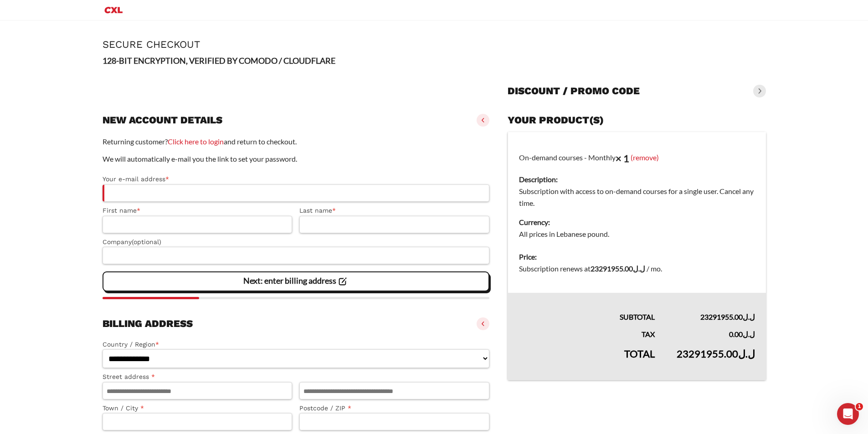 Image resolution: width=868 pixels, height=434 pixels. I want to click on dd: All prices in Lebanese pound., so click(637, 234).